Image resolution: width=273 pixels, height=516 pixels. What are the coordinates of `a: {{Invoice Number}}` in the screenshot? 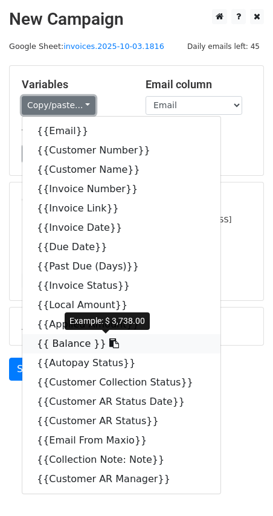 It's located at (121, 189).